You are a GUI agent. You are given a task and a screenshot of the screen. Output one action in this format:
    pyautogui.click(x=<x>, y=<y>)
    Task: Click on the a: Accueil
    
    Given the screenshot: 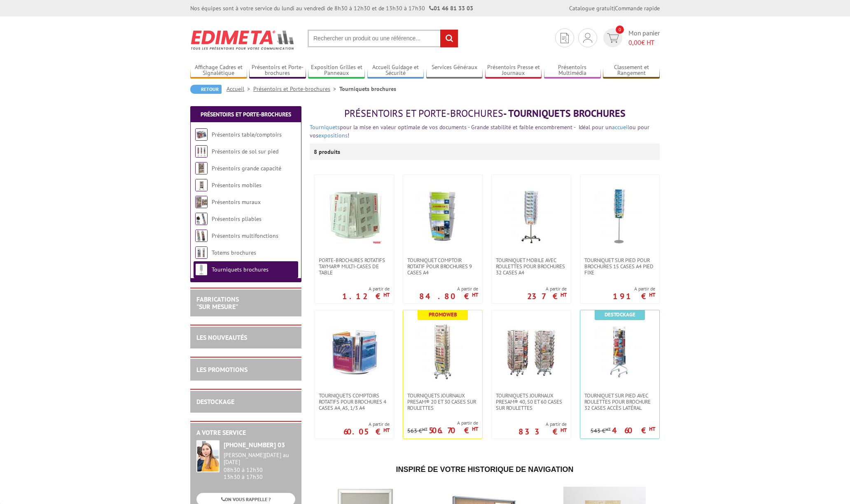 What is the action you would take?
    pyautogui.click(x=240, y=89)
    